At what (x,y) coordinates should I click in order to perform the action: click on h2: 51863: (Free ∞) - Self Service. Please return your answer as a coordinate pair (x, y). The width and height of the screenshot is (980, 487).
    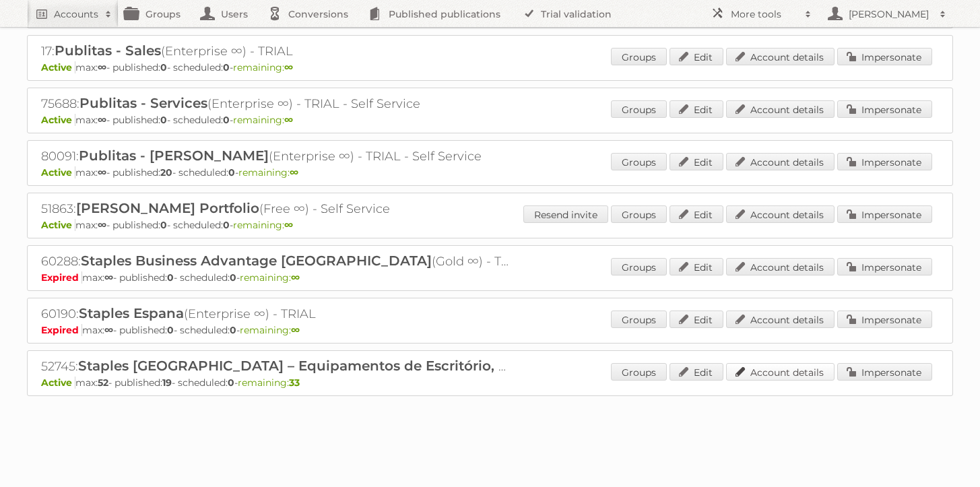
    Looking at the image, I should click on (277, 209).